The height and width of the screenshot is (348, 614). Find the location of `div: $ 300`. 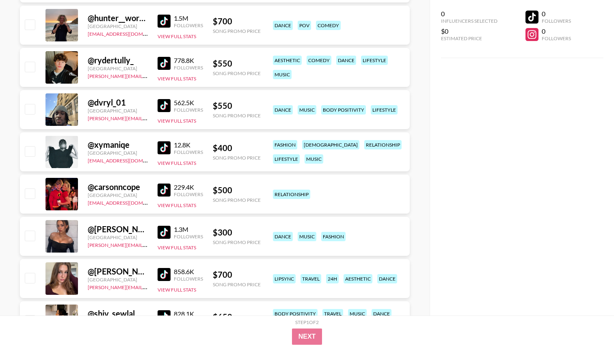

div: $ 300 is located at coordinates (237, 232).